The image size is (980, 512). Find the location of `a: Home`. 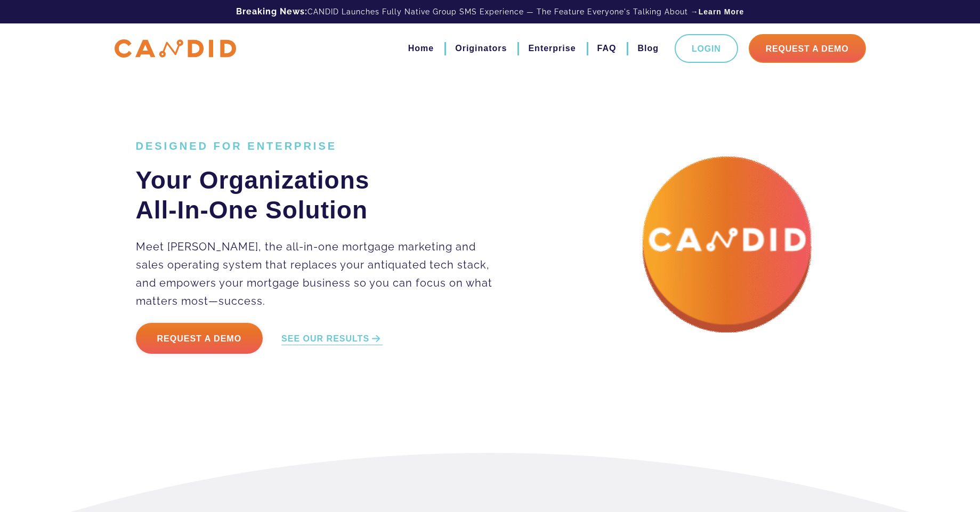

a: Home is located at coordinates (421, 49).